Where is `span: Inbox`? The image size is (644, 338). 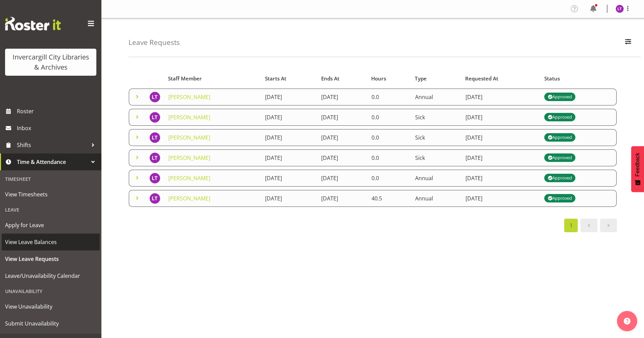
span: Inbox is located at coordinates (57, 128).